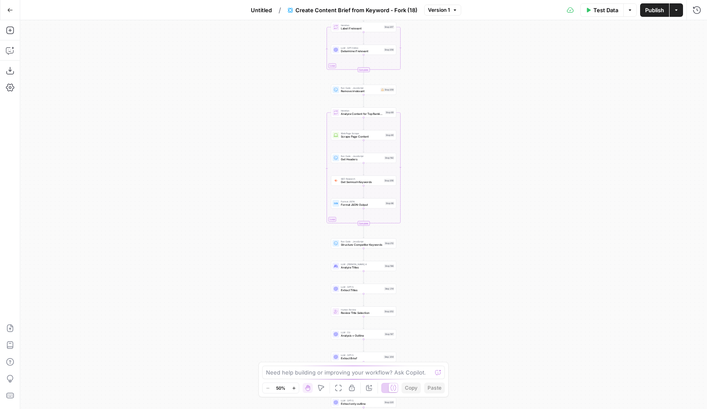  I want to click on g: Edge from step_214 to step_202, so click(364, 300).